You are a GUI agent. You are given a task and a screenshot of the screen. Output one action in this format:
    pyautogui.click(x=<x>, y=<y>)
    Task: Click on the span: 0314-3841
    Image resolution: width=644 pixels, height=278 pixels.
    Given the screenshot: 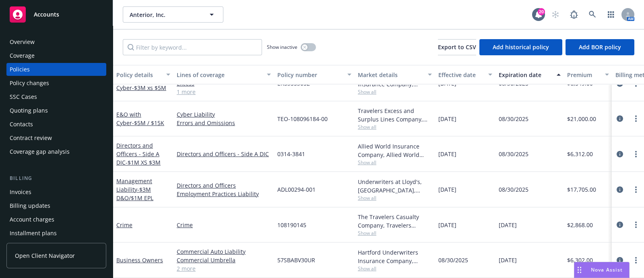 What is the action you would take?
    pyautogui.click(x=292, y=154)
    